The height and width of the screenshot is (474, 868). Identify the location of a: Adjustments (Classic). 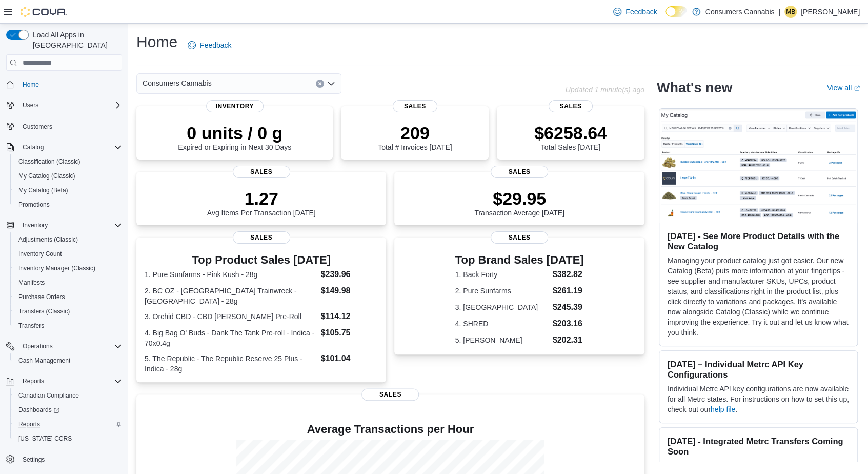
(48, 239).